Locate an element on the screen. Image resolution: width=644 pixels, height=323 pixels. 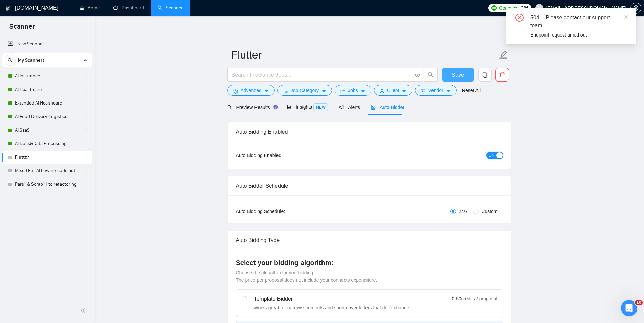
span: double-left is located at coordinates (84, 311).